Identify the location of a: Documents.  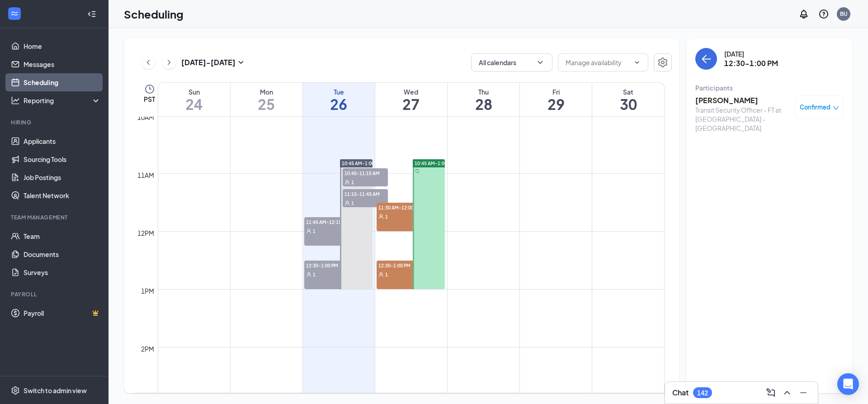
(62, 254).